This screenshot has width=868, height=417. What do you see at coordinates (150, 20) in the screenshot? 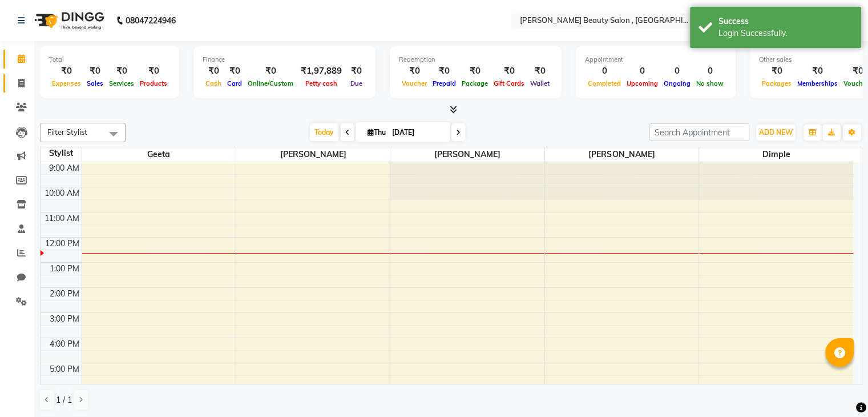
I see `b: 08047224946` at bounding box center [150, 20].